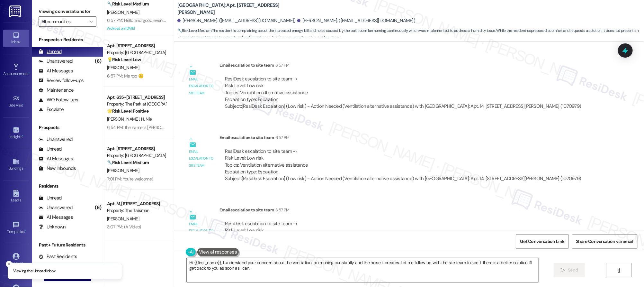  Describe the element at coordinates (130, 179) in the screenshot. I see `div: 7:01 PM: You're welcome!` at that location.